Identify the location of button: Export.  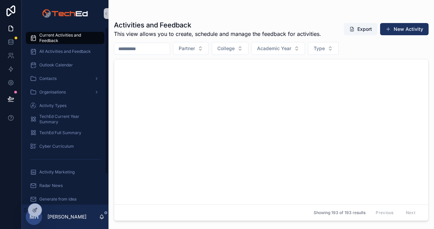
(360, 29).